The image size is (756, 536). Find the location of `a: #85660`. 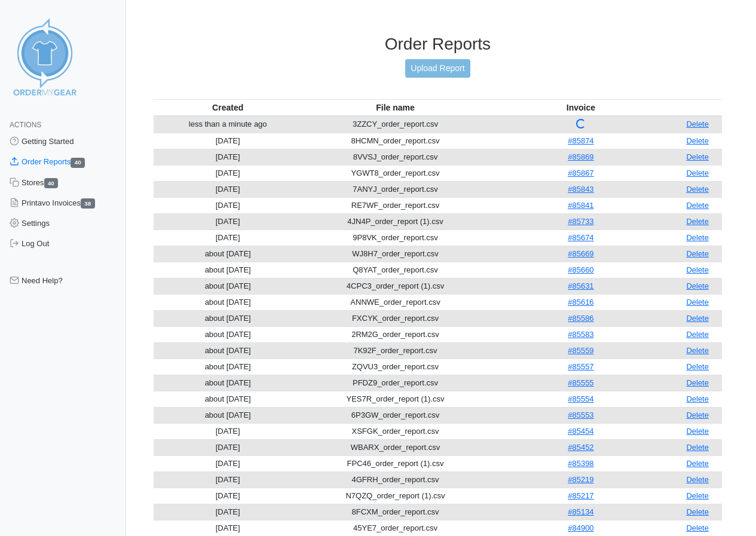

a: #85660 is located at coordinates (580, 270).